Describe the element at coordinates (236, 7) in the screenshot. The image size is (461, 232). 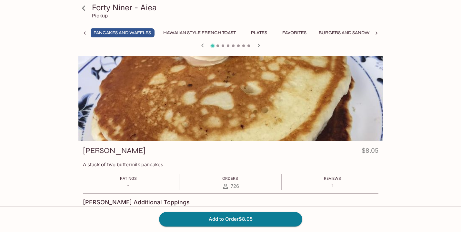
I see `h3: Forty Niner - Aiea` at that location.